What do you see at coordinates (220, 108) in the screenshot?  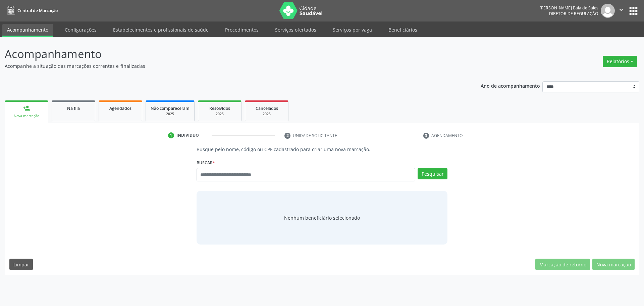 I see `span: Resolvidos` at bounding box center [220, 108].